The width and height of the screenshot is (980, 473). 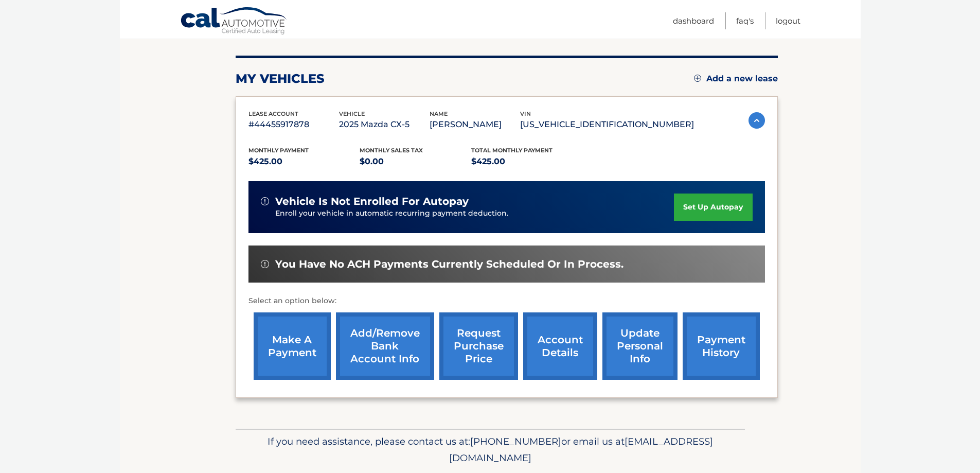 What do you see at coordinates (475, 213) in the screenshot?
I see `p: Enroll your vehicle in automatic recurring payment deduction.` at bounding box center [475, 213].